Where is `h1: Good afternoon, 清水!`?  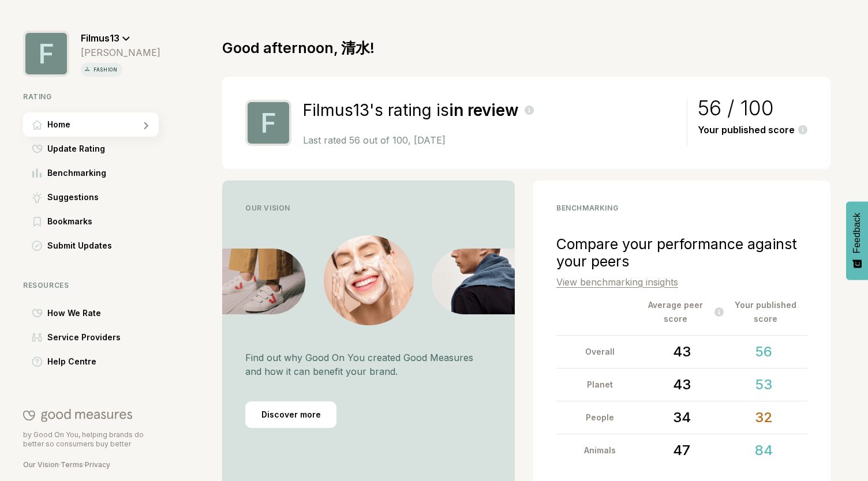
h1: Good afternoon, 清水! is located at coordinates (299, 48).